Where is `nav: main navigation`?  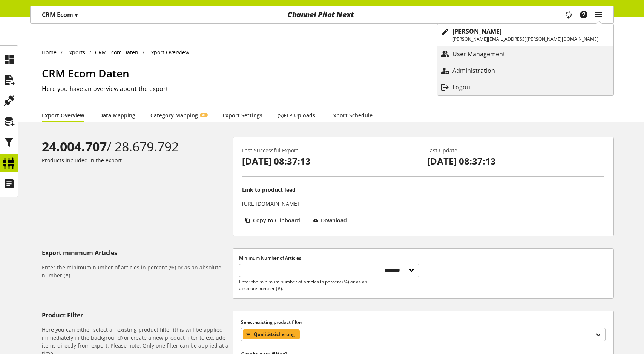 nav: main navigation is located at coordinates (322, 15).